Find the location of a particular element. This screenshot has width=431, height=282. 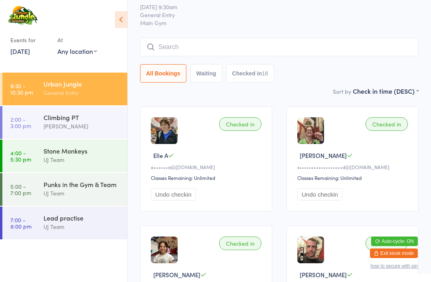

div: Lead practise is located at coordinates (82, 218).